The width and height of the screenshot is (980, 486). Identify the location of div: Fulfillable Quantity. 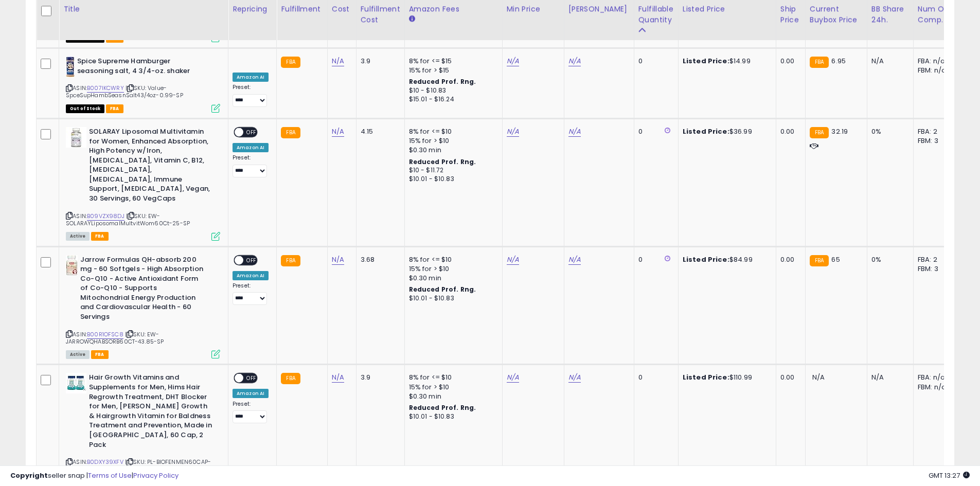
(656, 15).